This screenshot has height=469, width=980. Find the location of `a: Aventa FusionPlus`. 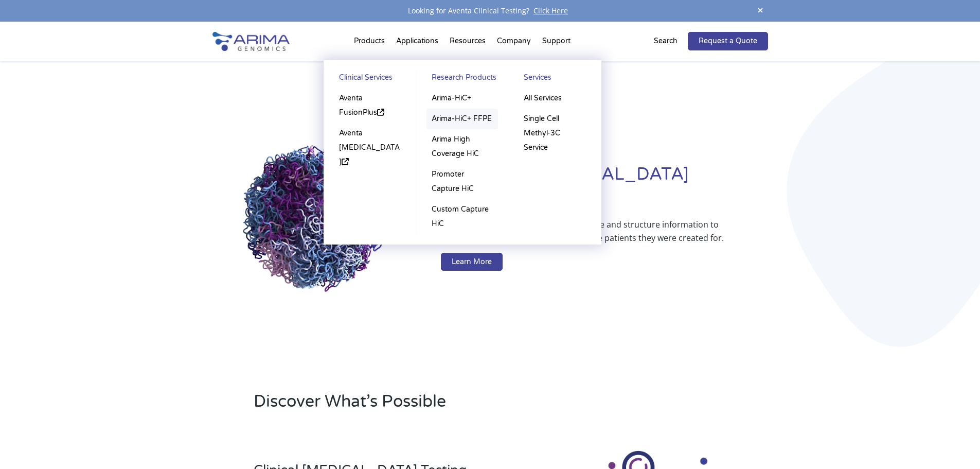

a: Aventa FusionPlus is located at coordinates (370, 105).